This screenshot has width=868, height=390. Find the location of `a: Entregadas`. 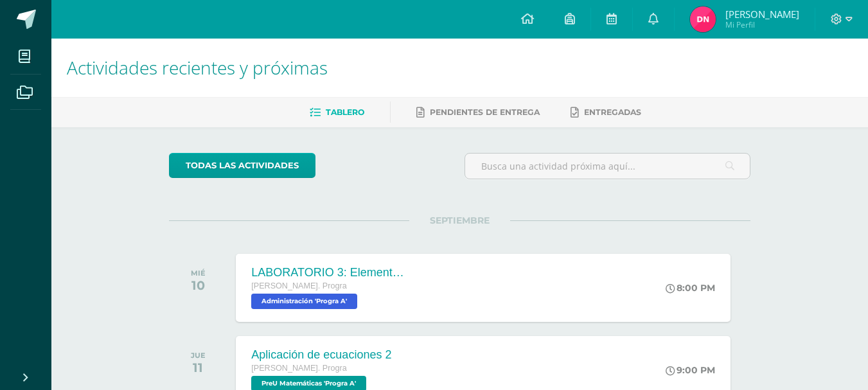

a: Entregadas is located at coordinates (606, 113).